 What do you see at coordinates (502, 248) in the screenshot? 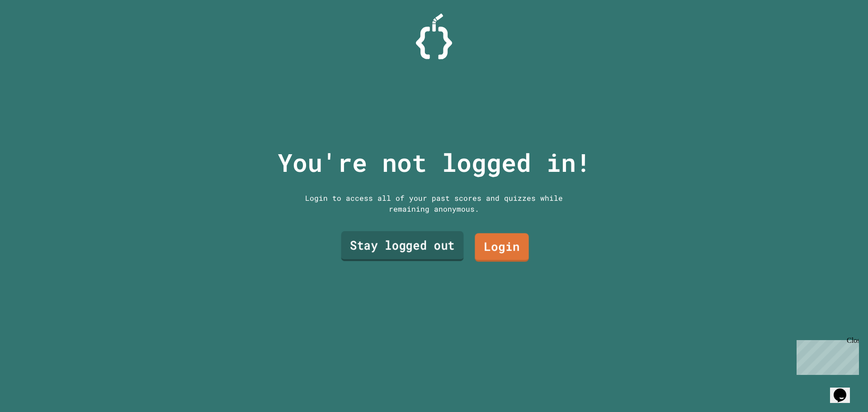
I see `a: Login` at bounding box center [502, 248].